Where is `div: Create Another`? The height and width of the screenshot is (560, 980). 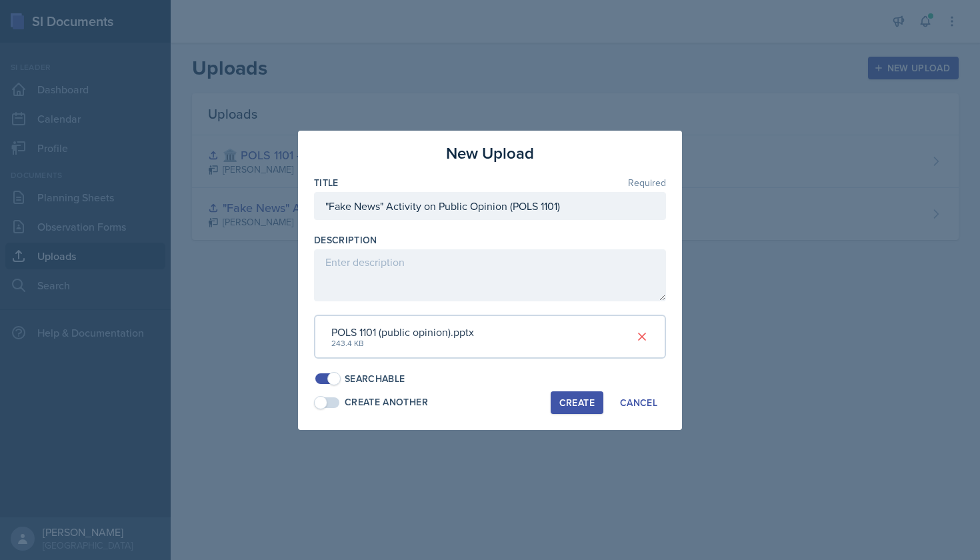
div: Create Another is located at coordinates (386, 402).